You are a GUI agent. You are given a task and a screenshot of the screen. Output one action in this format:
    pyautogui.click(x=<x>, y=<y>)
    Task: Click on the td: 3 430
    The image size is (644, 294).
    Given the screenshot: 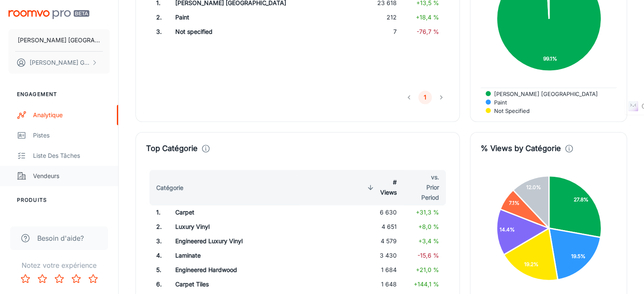 What is the action you would take?
    pyautogui.click(x=381, y=256)
    